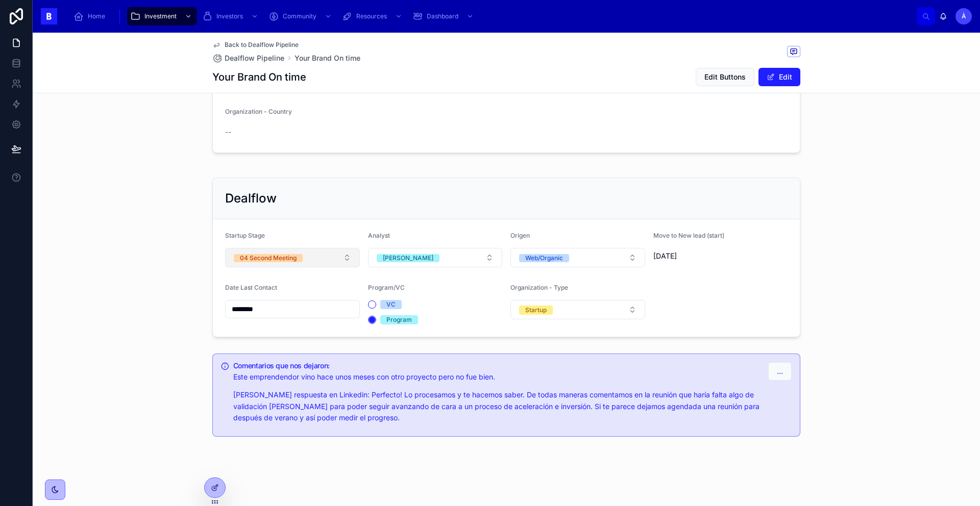 The image size is (980, 506). Describe the element at coordinates (260, 77) in the screenshot. I see `h1: Your Brand On time` at that location.